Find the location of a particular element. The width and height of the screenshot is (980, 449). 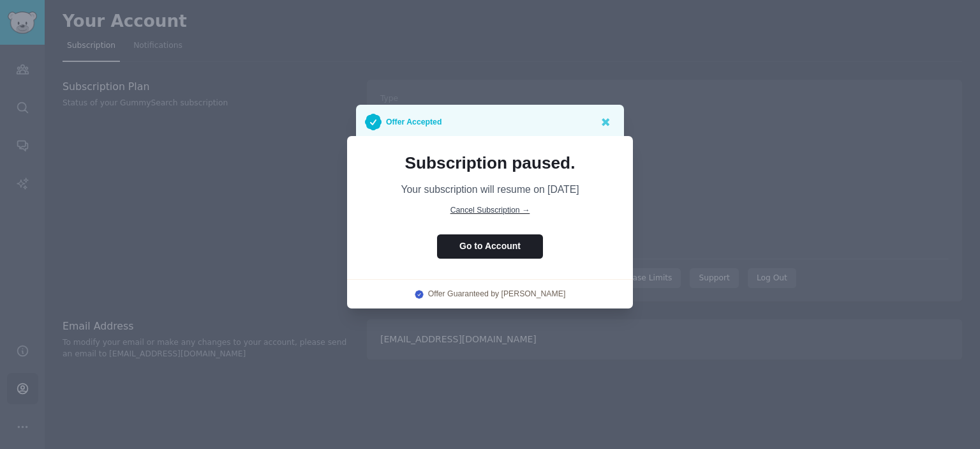

button: Go to Account is located at coordinates (490, 247).